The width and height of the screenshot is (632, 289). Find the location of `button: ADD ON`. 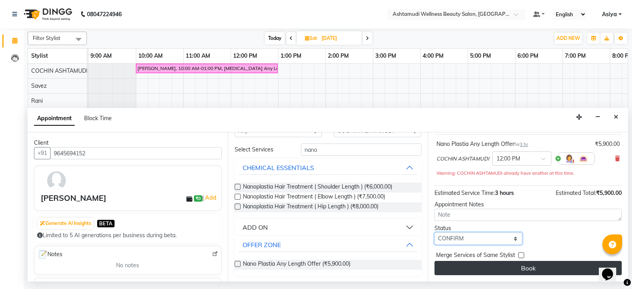

button: ADD ON is located at coordinates (328, 227).